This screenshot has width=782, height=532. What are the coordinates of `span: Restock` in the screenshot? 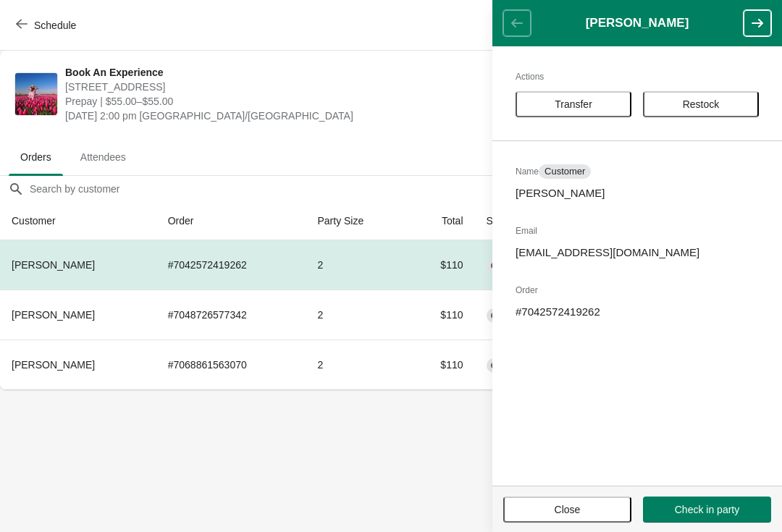 It's located at (701, 104).